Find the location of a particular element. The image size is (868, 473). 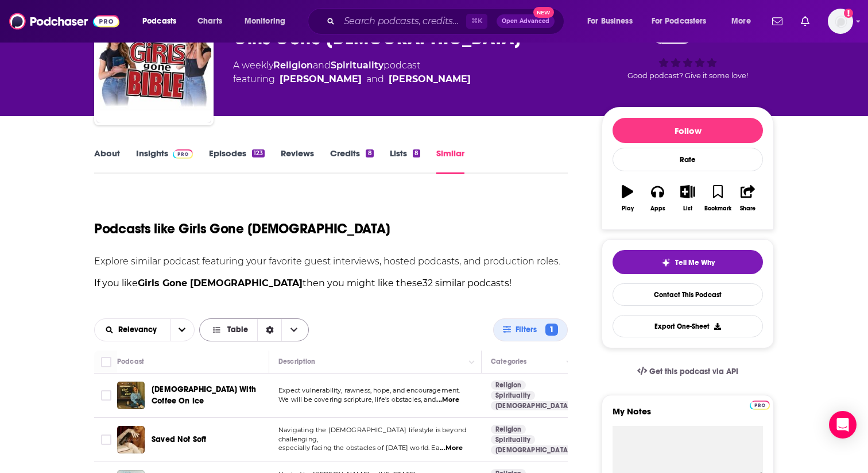

span: We will be covering scripture, life's obstacles, and is located at coordinates (357, 399).